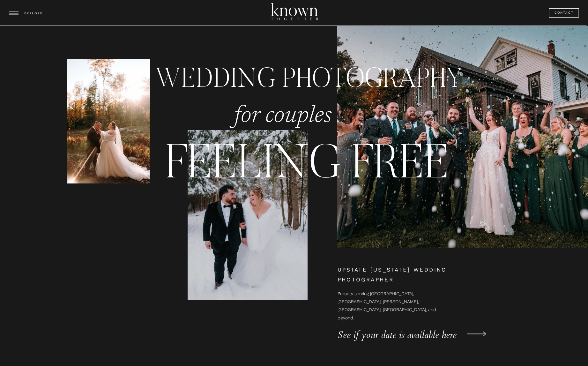 This screenshot has height=366, width=588. Describe the element at coordinates (564, 13) in the screenshot. I see `h3: Contact` at that location.